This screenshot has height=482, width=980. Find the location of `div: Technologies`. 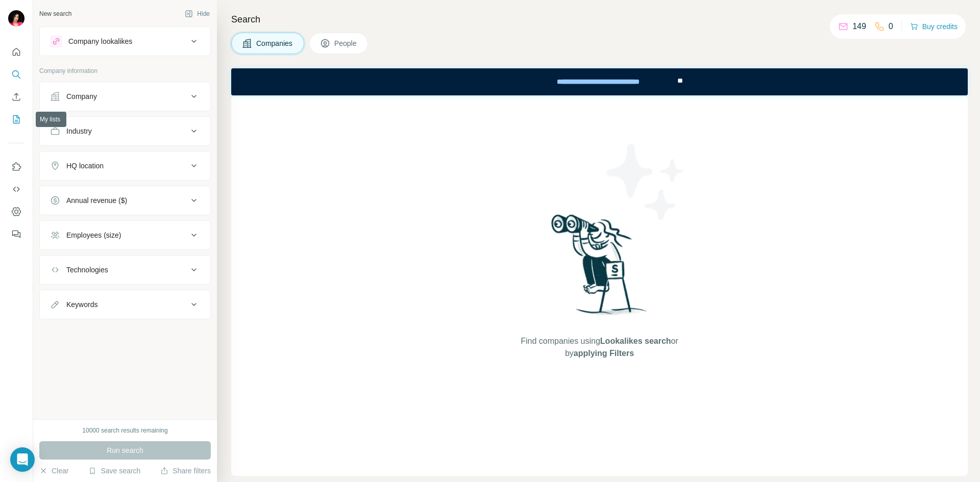

div: Technologies is located at coordinates (87, 270).